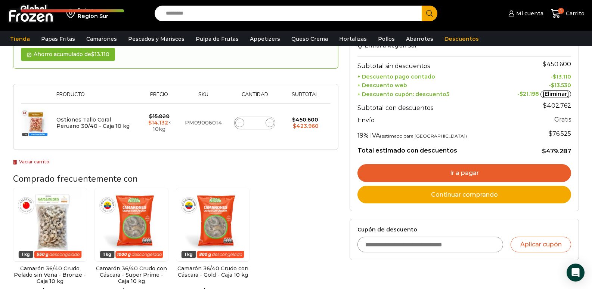  What do you see at coordinates (255, 97) in the screenshot?
I see `th: Cantidad` at bounding box center [255, 97].